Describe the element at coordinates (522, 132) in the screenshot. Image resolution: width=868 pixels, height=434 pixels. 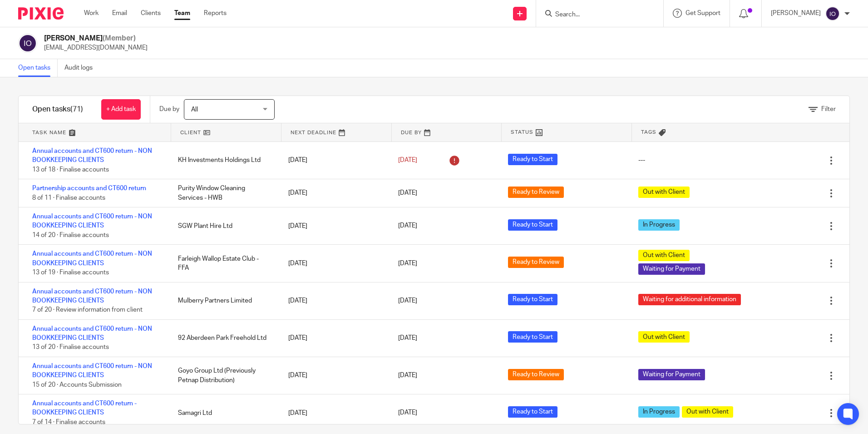
I see `span: Status` at that location.